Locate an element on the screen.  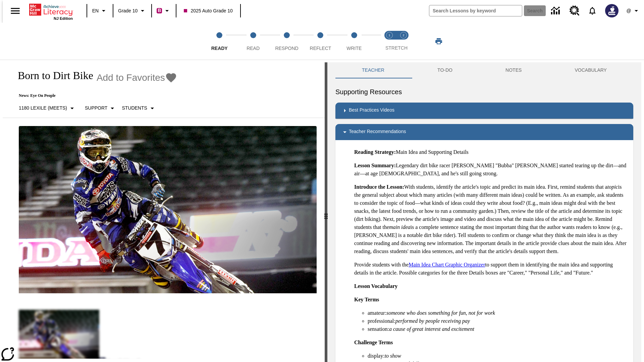
h6: Supporting Resources is located at coordinates (484, 92).